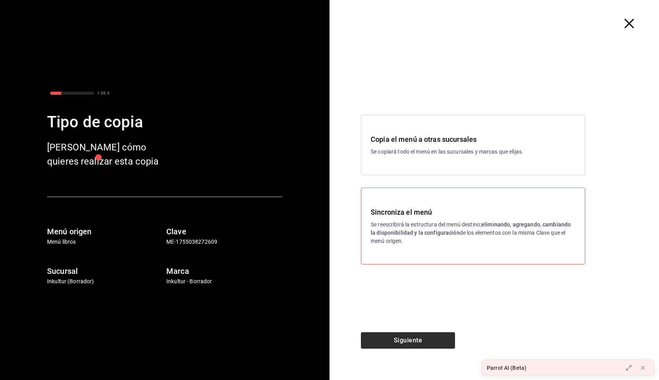 The height and width of the screenshot is (380, 659). I want to click on h3: Sincroniza el menú, so click(473, 212).